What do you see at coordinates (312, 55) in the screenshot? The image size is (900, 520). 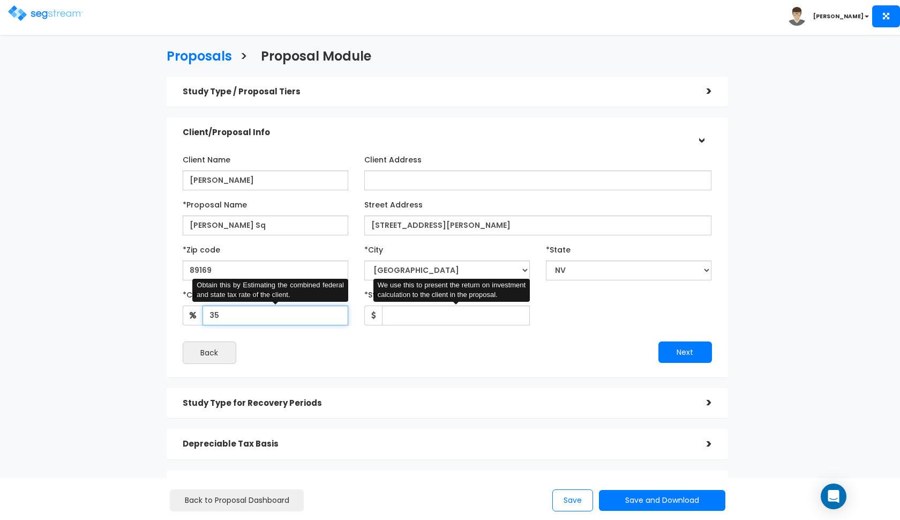 I see `a: Proposal Module` at bounding box center [312, 55].